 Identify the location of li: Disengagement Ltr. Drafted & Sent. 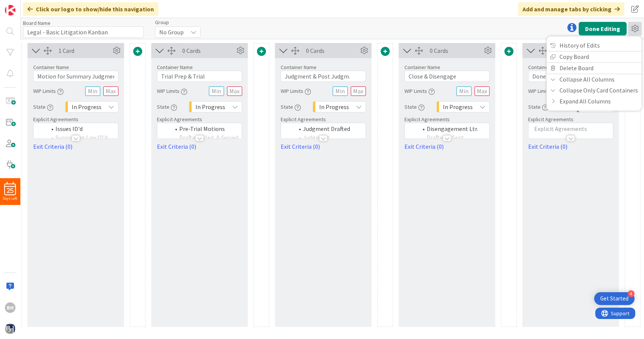
(452, 133).